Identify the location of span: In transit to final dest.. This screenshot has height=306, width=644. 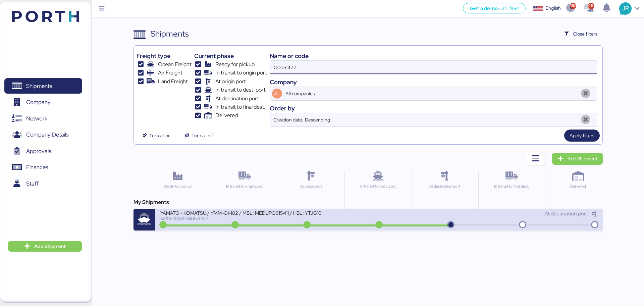
(240, 107).